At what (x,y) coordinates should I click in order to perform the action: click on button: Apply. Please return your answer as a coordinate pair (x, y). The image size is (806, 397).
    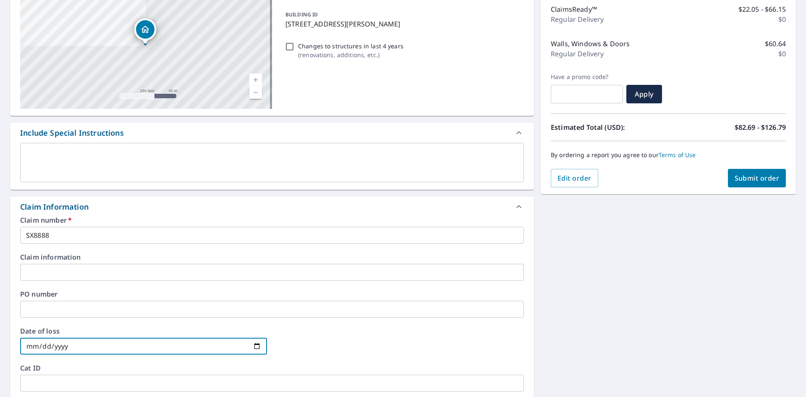
    Looking at the image, I should click on (644, 94).